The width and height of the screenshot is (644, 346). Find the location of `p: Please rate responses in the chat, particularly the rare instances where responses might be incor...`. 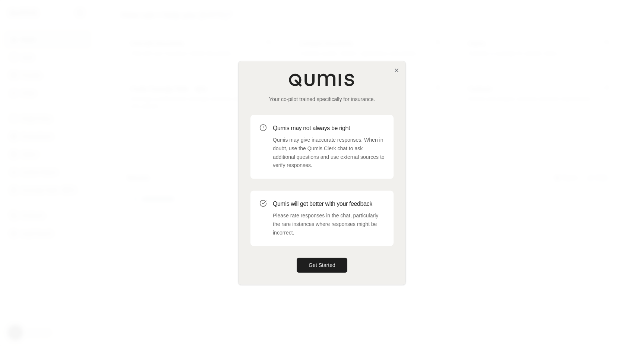

p: Please rate responses in the chat, particularly the rare instances where responses might be incor... is located at coordinates (329, 225).